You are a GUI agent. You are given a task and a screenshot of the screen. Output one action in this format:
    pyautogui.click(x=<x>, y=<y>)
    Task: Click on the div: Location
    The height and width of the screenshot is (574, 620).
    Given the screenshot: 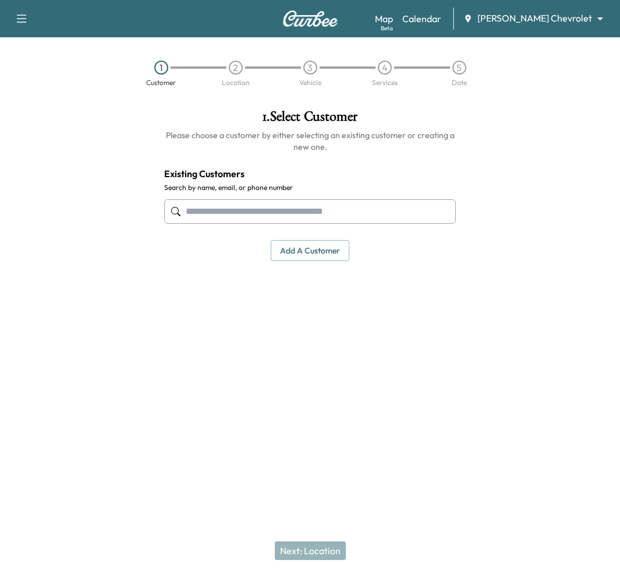 What is the action you would take?
    pyautogui.click(x=236, y=83)
    